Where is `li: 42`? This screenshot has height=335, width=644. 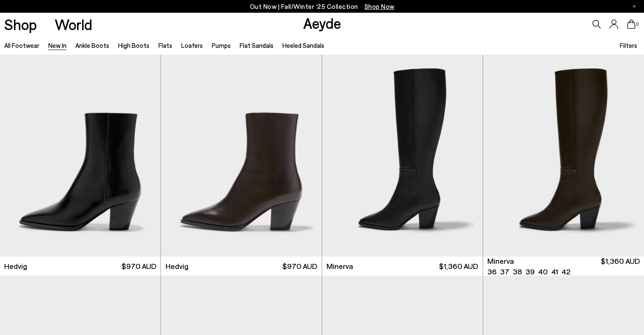
li: 42 is located at coordinates (566, 272).